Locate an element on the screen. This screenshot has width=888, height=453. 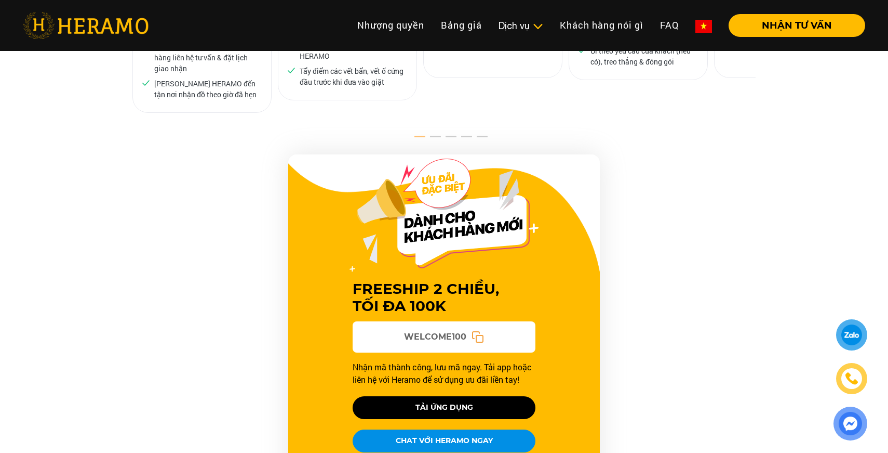
p: Tẩy điểm các vết bẩn, vết ố cứng đầu trước khi đưa vào giặt is located at coordinates (352, 76).